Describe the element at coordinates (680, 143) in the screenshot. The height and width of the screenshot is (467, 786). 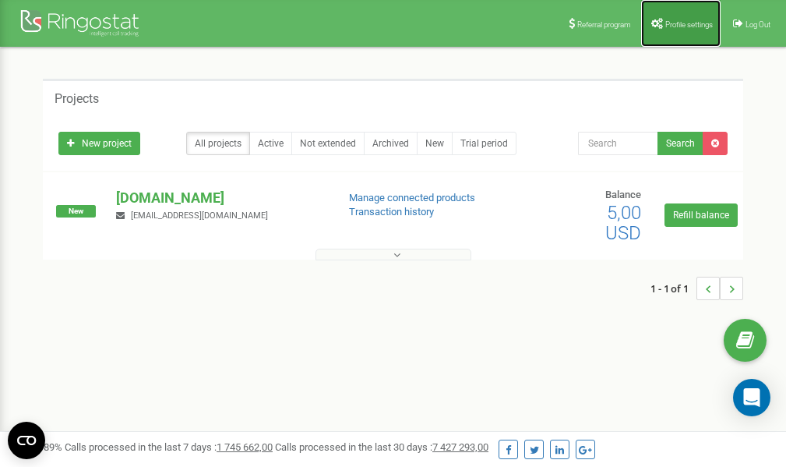
I see `button: Search` at that location.